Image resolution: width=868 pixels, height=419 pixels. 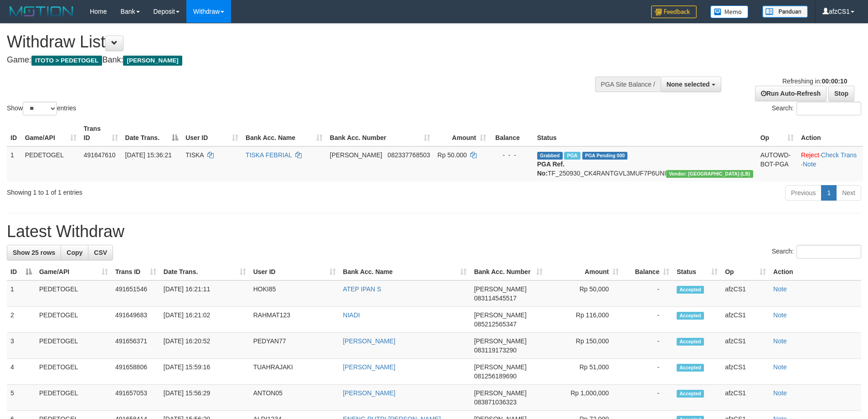 I want to click on a: Copy, so click(x=74, y=253).